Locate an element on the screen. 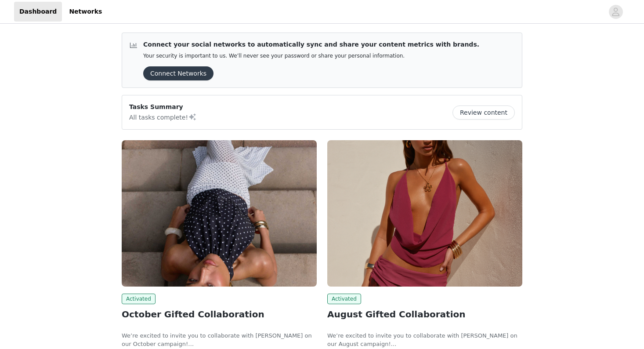 The image size is (644, 349). a: Dashboard is located at coordinates (37, 11).